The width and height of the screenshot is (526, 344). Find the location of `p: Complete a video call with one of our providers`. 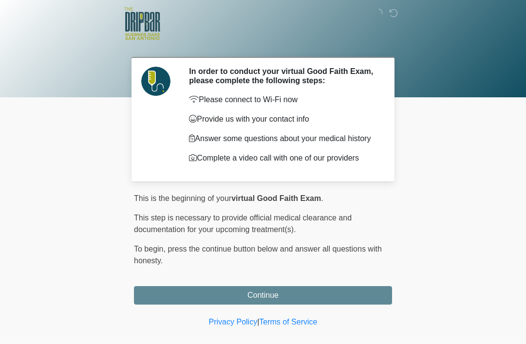

p: Complete a video call with one of our providers is located at coordinates (283, 158).